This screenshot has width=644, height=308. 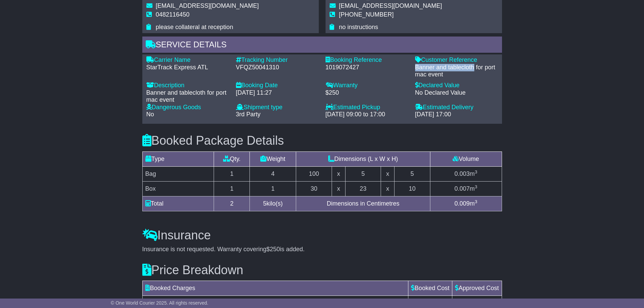 What do you see at coordinates (178, 188) in the screenshot?
I see `td: Box` at bounding box center [178, 188].